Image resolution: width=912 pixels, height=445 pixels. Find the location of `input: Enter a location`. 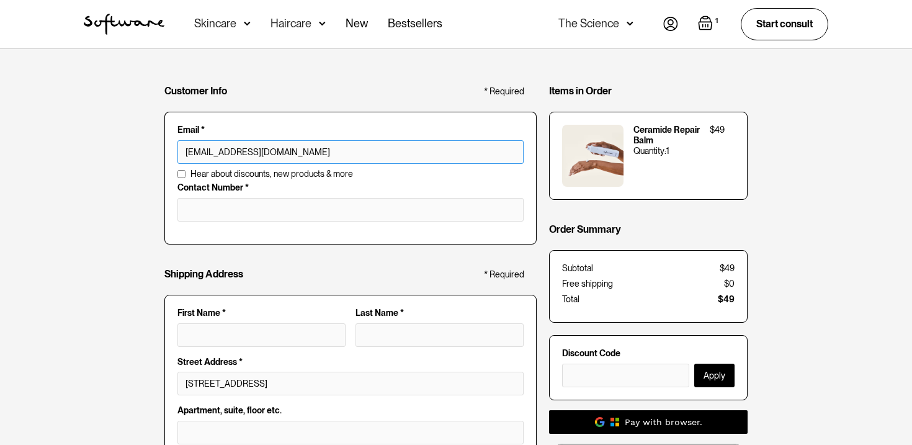

input: Enter a location is located at coordinates (351, 383).